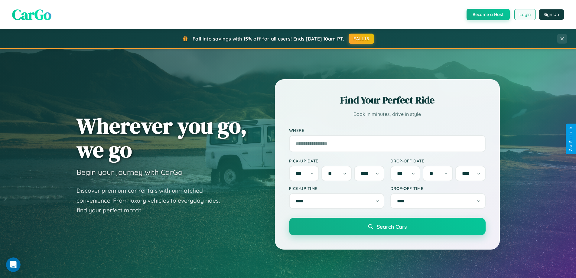  What do you see at coordinates (391, 226) in the screenshot?
I see `span: Search Cars` at bounding box center [391, 226].